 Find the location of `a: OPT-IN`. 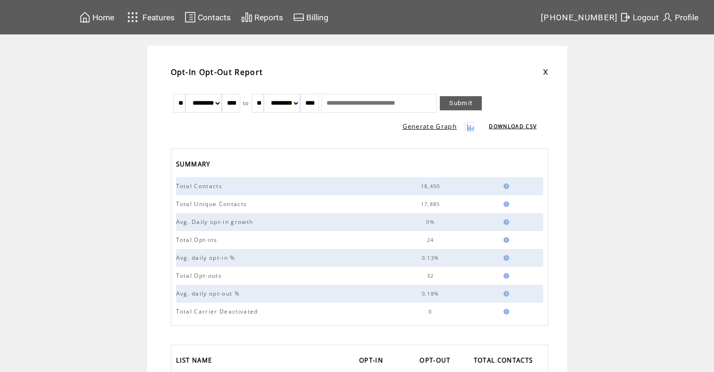

a: OPT-IN is located at coordinates (373, 362).